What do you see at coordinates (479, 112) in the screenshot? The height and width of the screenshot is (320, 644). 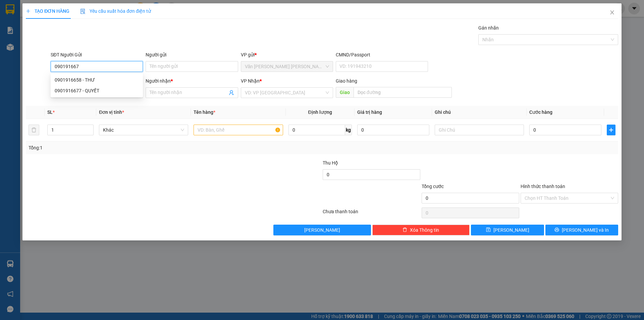 I see `th: Ghi chú` at bounding box center [479, 112].